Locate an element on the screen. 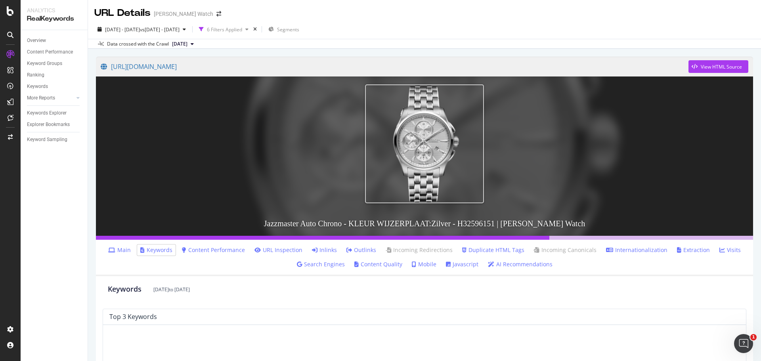  a: Visits is located at coordinates (730, 250).